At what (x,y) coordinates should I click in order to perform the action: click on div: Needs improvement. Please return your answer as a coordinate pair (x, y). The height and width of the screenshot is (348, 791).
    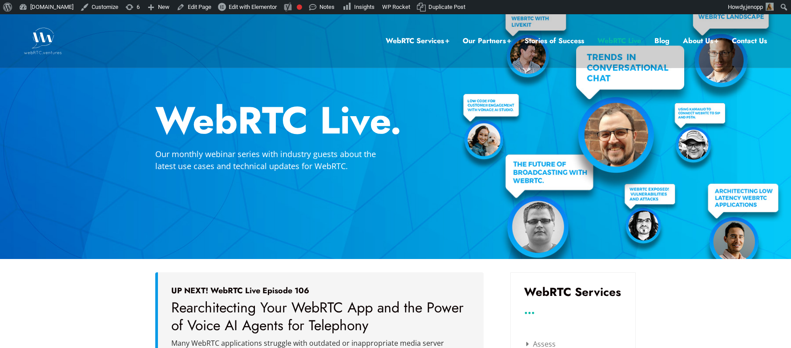
    Looking at the image, I should click on (299, 7).